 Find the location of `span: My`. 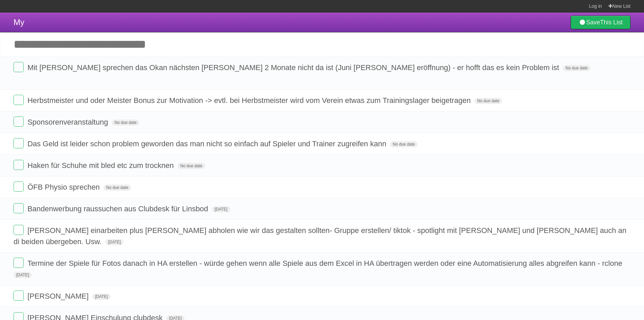

span: My is located at coordinates (19, 22).